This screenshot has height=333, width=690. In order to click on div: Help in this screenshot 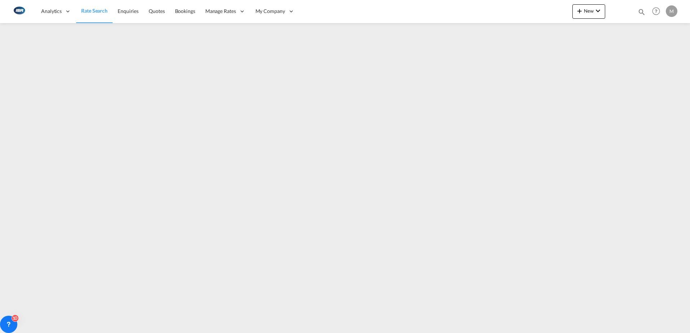, I will do `click(658, 12)`.